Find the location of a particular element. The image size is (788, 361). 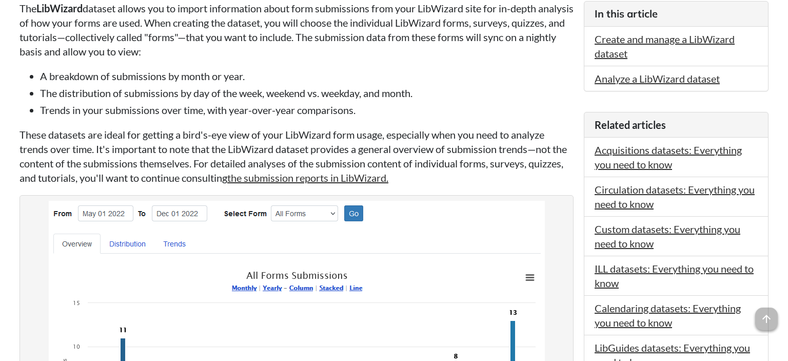

li: A breakdown of submissions by month or year. is located at coordinates (307, 76).